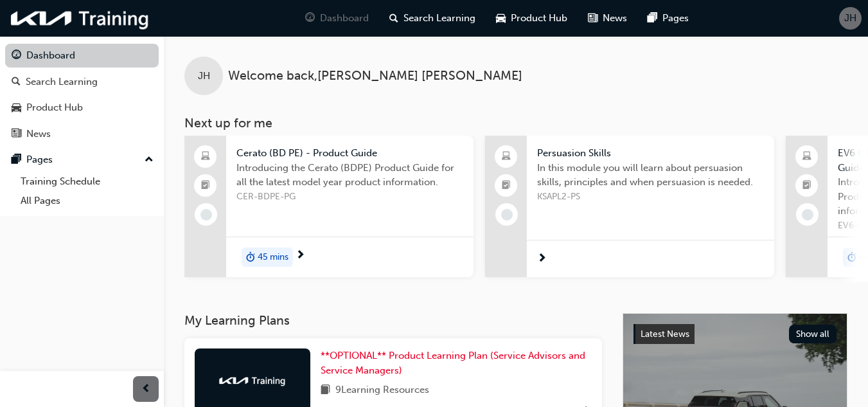 The image size is (868, 407). I want to click on a: Product Hub, so click(81, 107).